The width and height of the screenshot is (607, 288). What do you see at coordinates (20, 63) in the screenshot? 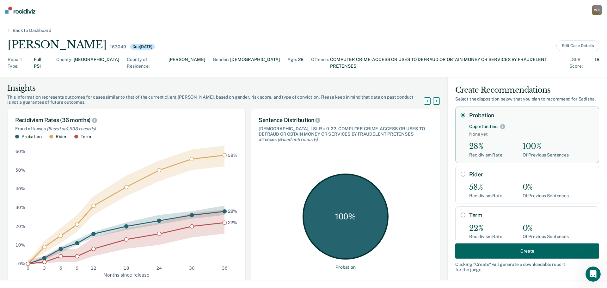
I see `div: Report Type :` at bounding box center [20, 63].